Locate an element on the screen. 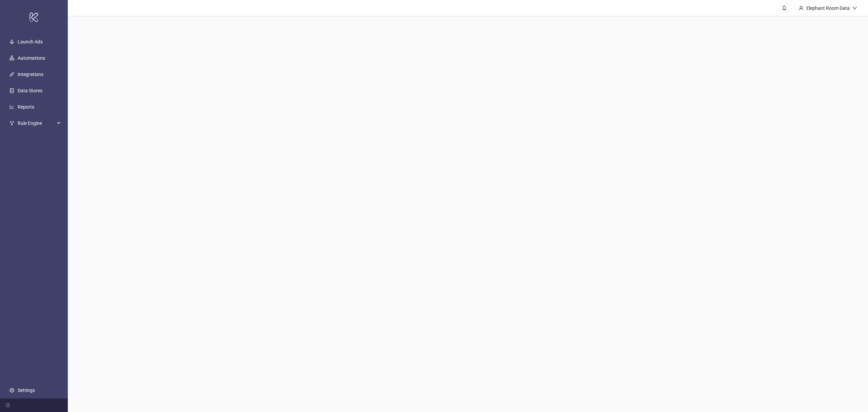 This screenshot has height=412, width=868. a: Data Stores is located at coordinates (30, 91).